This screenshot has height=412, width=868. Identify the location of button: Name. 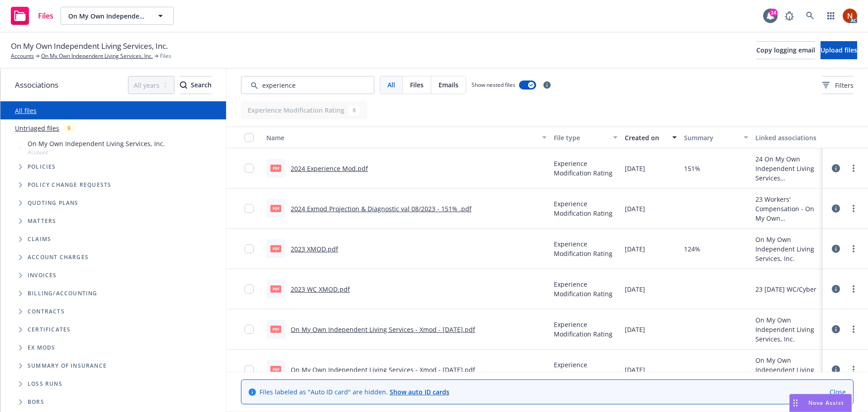
(407, 138).